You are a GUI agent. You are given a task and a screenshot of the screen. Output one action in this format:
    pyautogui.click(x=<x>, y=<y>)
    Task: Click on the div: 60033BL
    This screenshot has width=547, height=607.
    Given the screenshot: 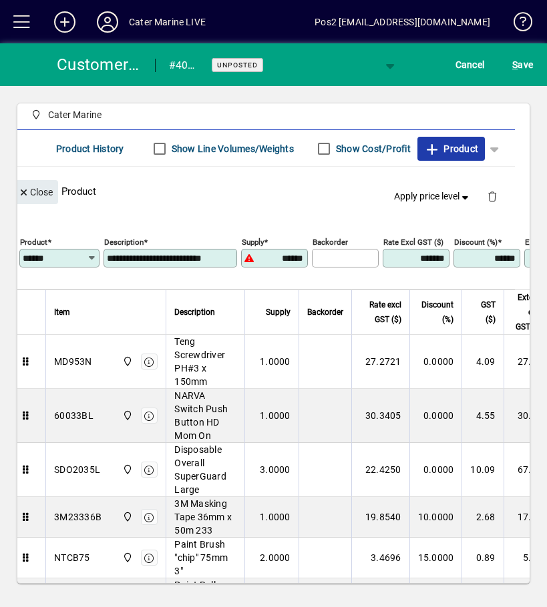 What is the action you would take?
    pyautogui.click(x=73, y=416)
    